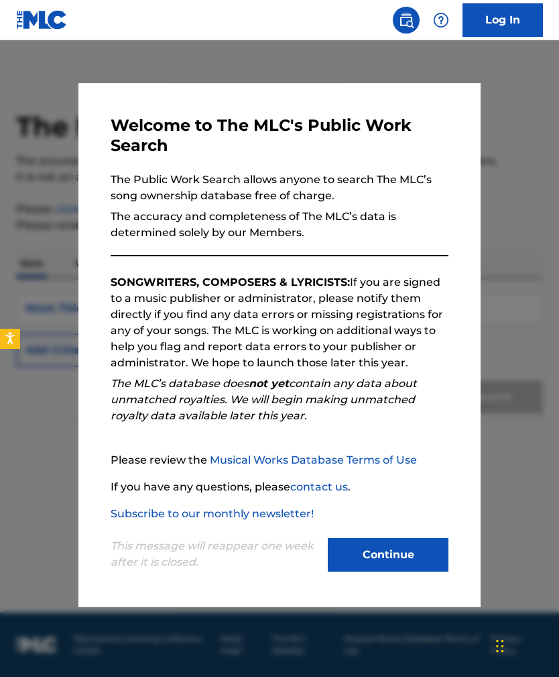 This screenshot has height=677, width=559. What do you see at coordinates (526, 645) in the screenshot?
I see `div: Chat Widget` at bounding box center [526, 645].